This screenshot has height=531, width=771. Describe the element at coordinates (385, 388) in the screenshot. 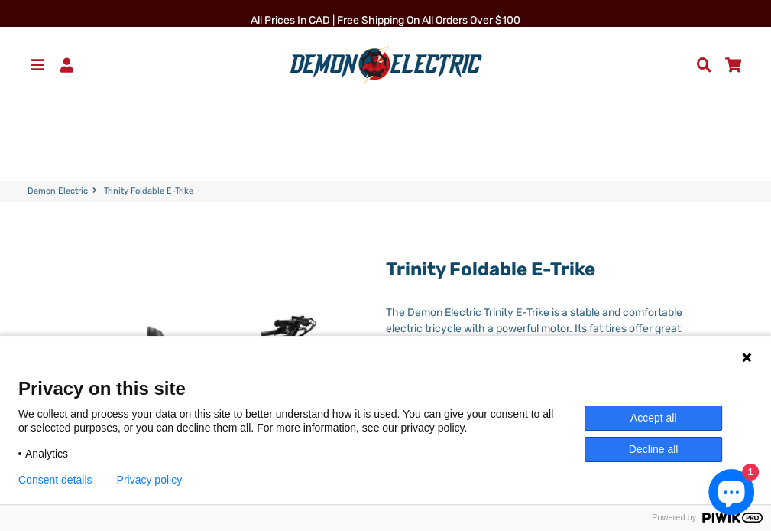

I see `span: Privacy on this site` at that location.